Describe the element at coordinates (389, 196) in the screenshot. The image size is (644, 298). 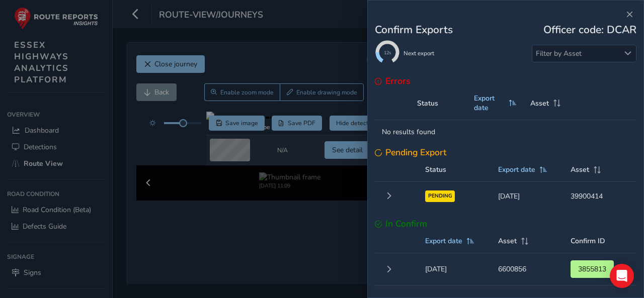
I see `button: Expand 014c42f3-1aa4-4fd0-9d1e-4d39fbcf7f76` at that location.